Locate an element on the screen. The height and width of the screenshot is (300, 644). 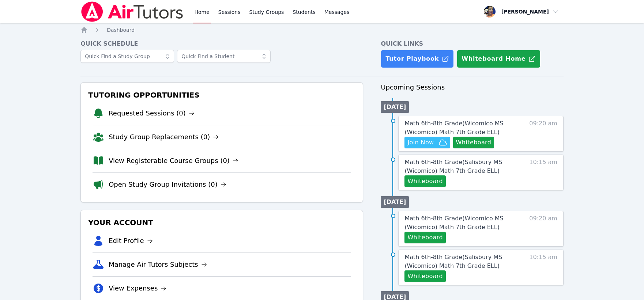
nav: Breadcrumb is located at coordinates (322, 30).